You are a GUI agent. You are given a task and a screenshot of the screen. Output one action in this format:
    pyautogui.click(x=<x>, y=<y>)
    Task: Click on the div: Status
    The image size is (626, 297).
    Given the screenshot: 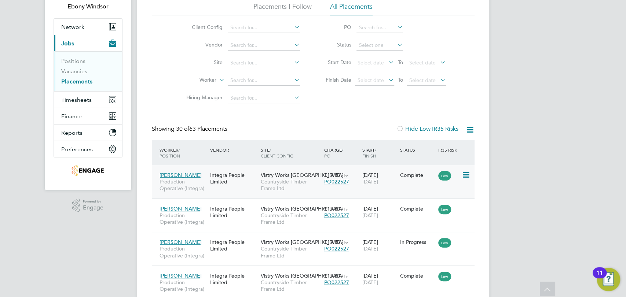 What is the action you would take?
    pyautogui.click(x=417, y=150)
    